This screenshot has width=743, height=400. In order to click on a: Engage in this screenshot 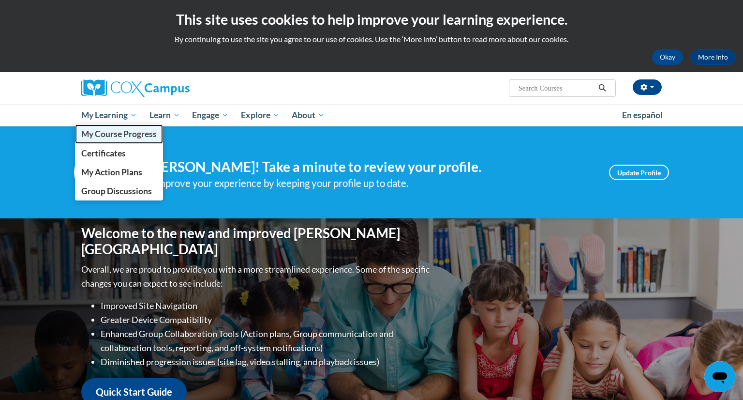, I will do `click(210, 115)`.